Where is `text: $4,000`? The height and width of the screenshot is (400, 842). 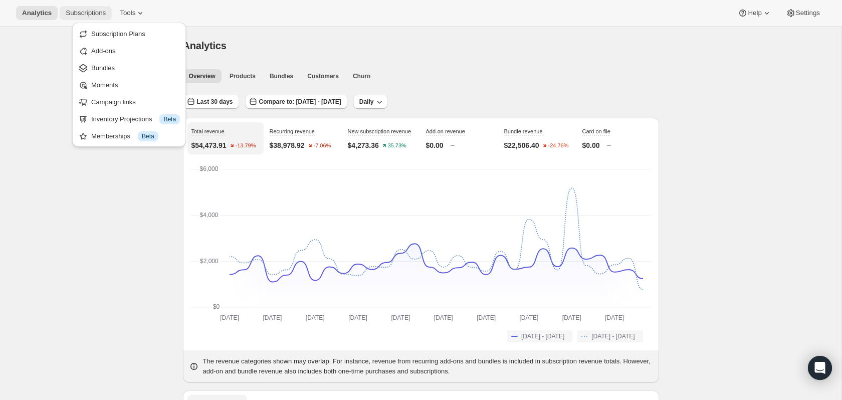 text: $4,000 is located at coordinates (208, 215).